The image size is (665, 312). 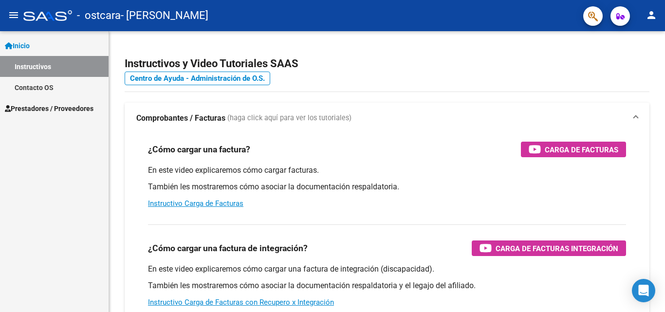 What do you see at coordinates (387, 118) in the screenshot?
I see `mat-expansion-panel-header: Comprobantes / Facturas (haga click aquí para ver los tutoriales)` at bounding box center [387, 118].